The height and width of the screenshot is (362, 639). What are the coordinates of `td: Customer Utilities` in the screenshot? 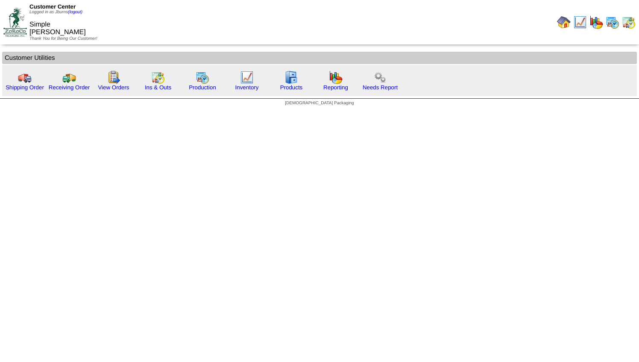 It's located at (319, 58).